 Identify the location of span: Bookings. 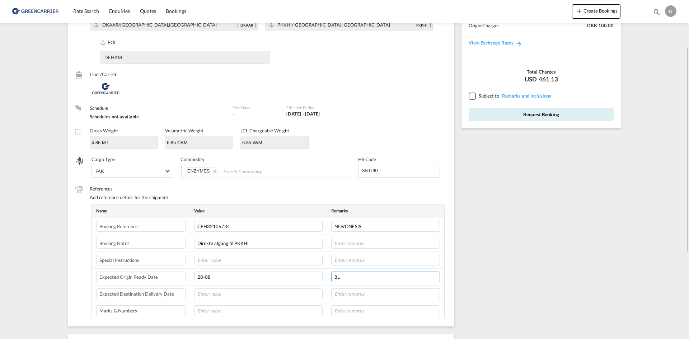
(176, 11).